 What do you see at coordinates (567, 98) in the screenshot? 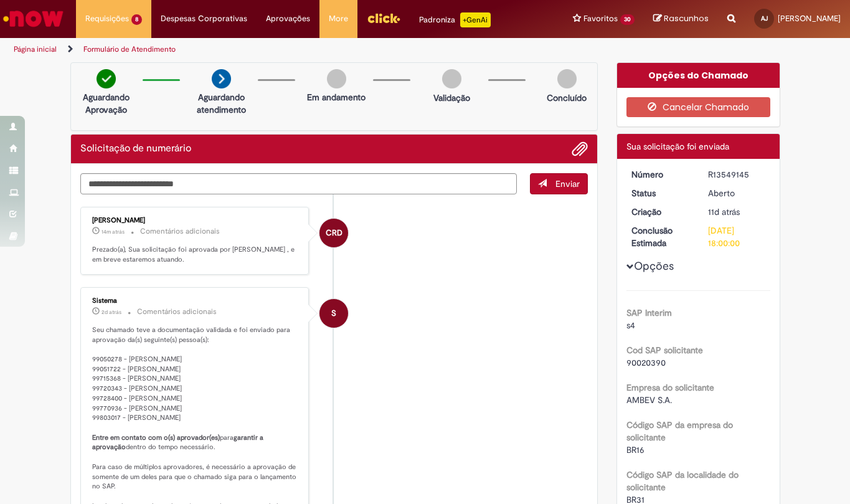
I see `p: Concluído` at bounding box center [567, 98].